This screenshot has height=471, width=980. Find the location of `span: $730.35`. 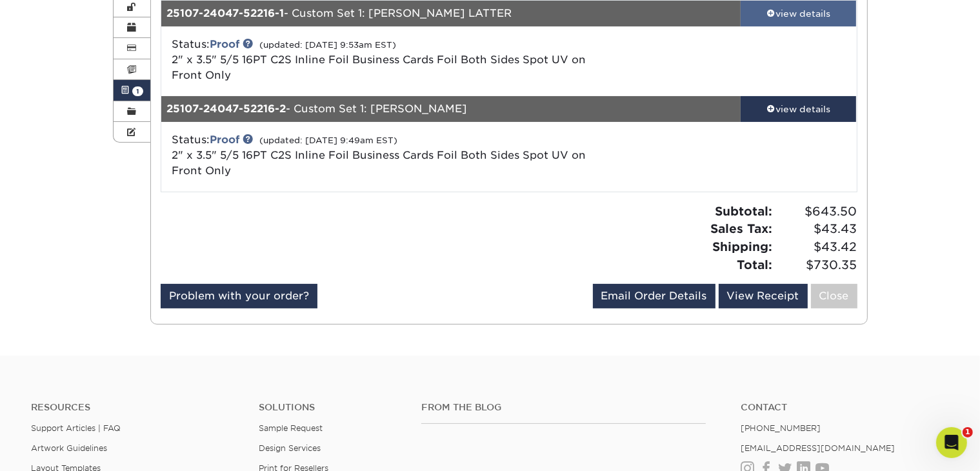

span: $730.35 is located at coordinates (817, 265).